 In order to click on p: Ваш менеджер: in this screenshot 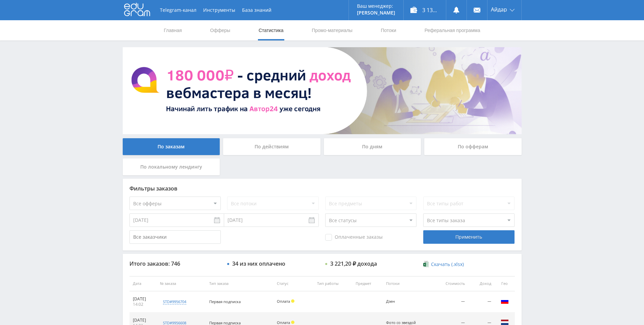, I will do `click(376, 6)`.